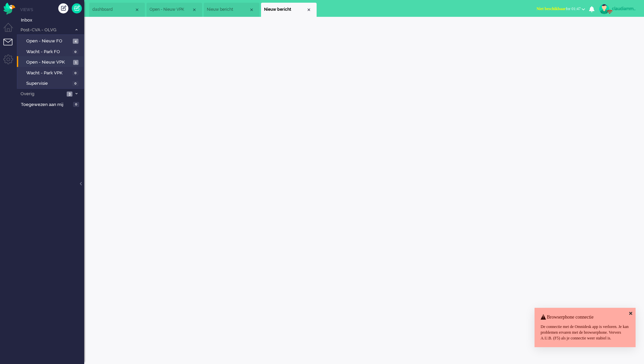  What do you see at coordinates (289, 10) in the screenshot?
I see `li: 14390` at bounding box center [289, 10].